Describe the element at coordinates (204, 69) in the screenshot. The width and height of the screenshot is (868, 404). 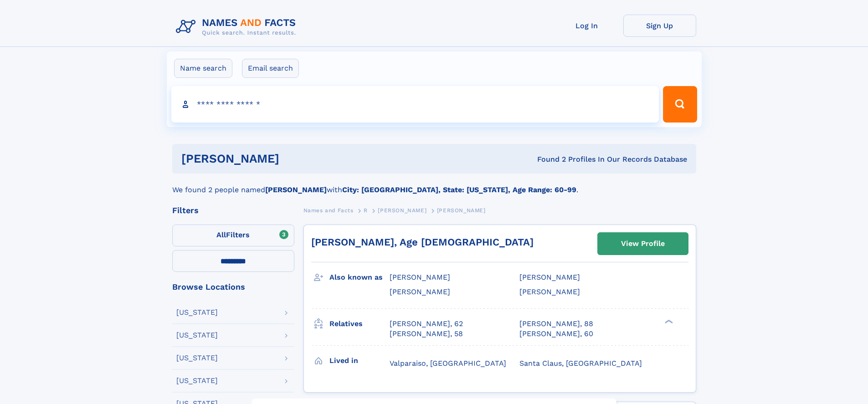
I see `label: Name search` at that location.